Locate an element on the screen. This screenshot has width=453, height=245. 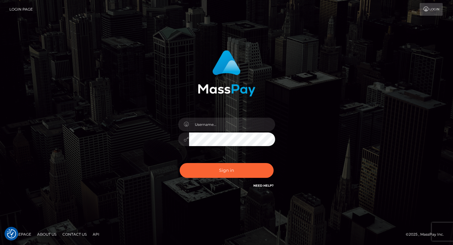
img: MassPay Login is located at coordinates (227, 73).